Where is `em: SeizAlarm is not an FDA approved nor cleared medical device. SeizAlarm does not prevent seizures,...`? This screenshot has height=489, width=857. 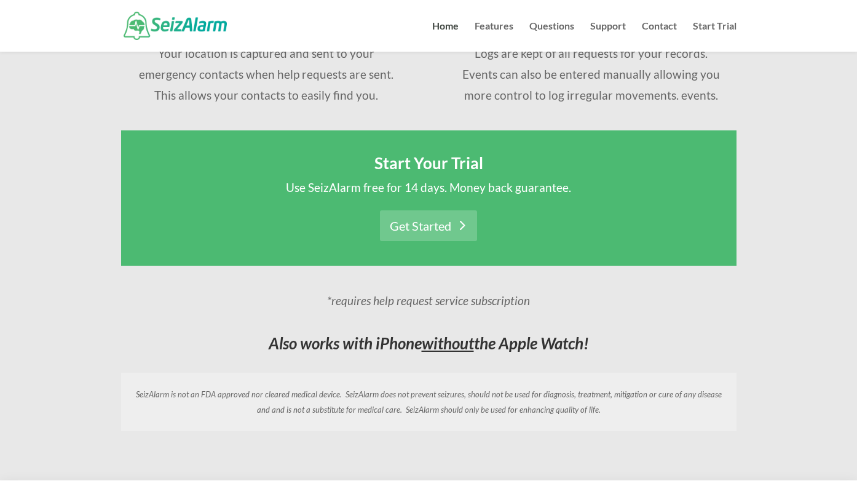 em: SeizAlarm is not an FDA approved nor cleared medical device. SeizAlarm does not prevent seizures,... is located at coordinates (429, 402).